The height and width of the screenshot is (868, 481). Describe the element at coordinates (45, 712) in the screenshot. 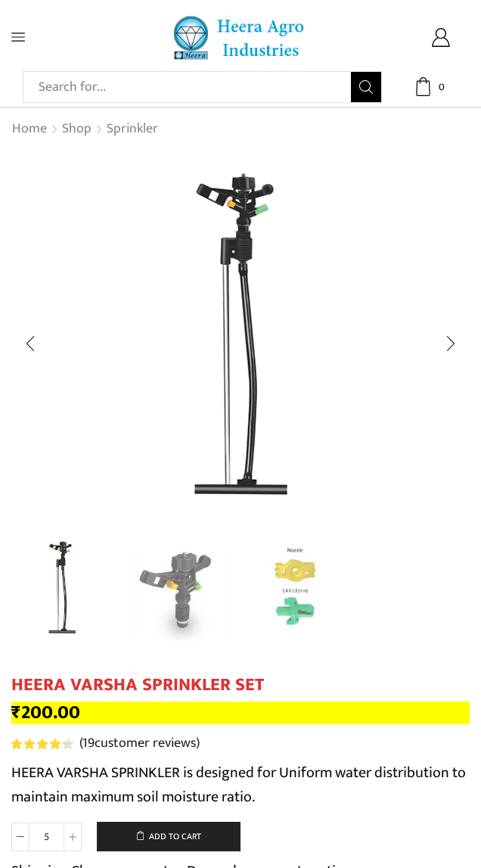

I see `bdi: 200.00` at that location.